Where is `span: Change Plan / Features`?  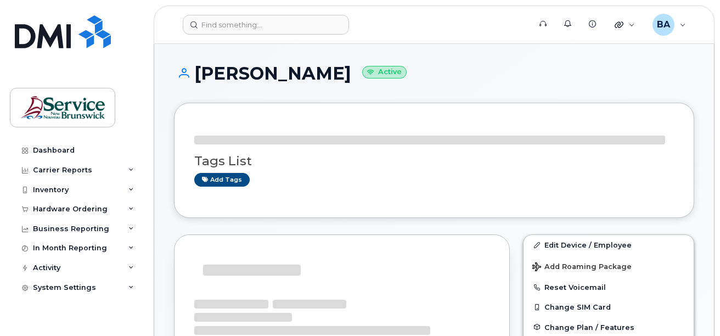
span: Change Plan / Features is located at coordinates (589, 326).